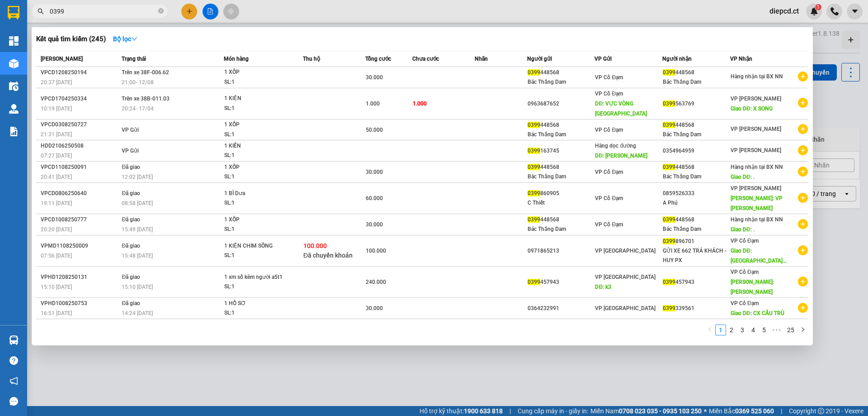 The width and height of the screenshot is (868, 416). Describe the element at coordinates (137, 108) in the screenshot. I see `span: 20:24 - 17/04` at that location.